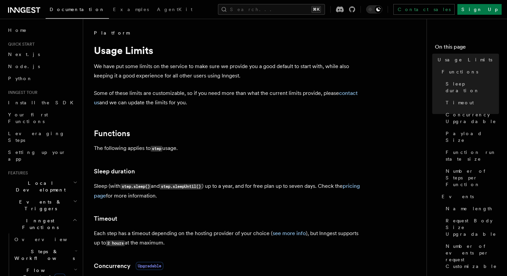 Image resolution: width=507 pixels, height=276 pixels. I want to click on a: Events, so click(469, 197).